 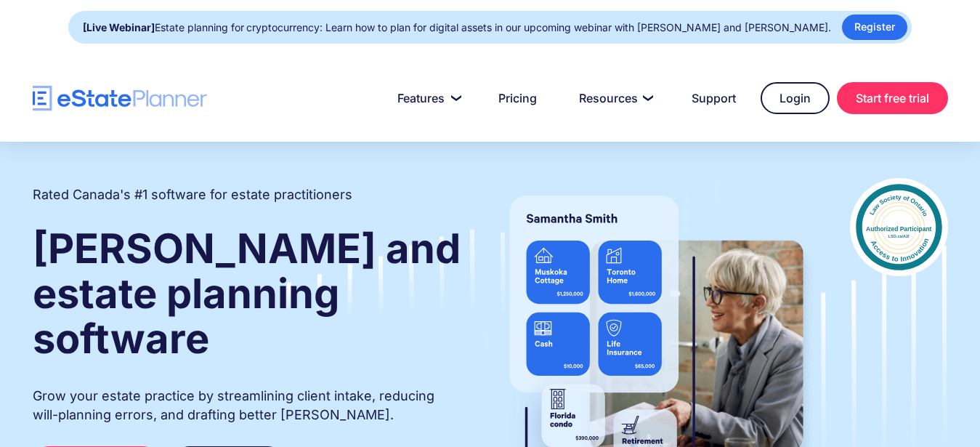 What do you see at coordinates (517, 98) in the screenshot?
I see `a: Pricing` at bounding box center [517, 98].